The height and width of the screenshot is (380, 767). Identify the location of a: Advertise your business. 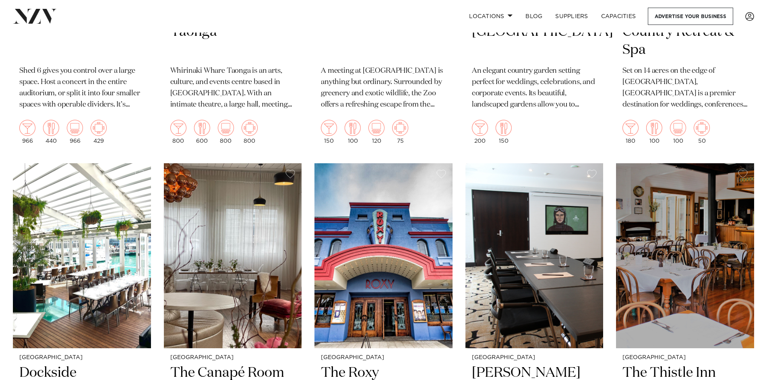
(690, 16).